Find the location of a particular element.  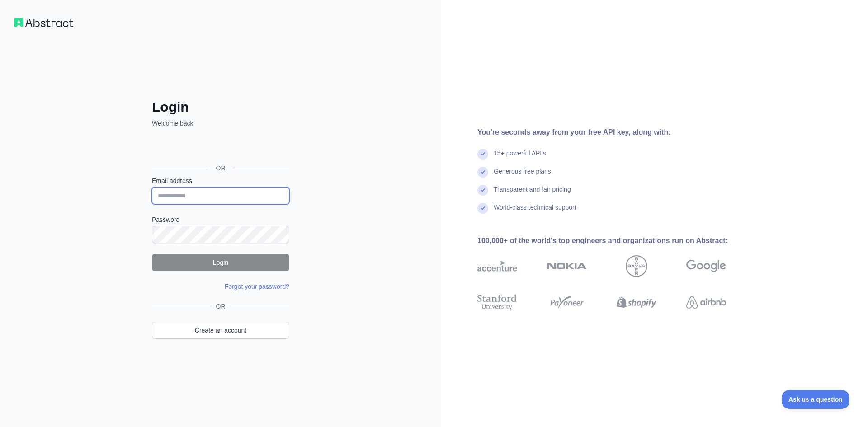

a: Forgot your password? is located at coordinates (257, 286).